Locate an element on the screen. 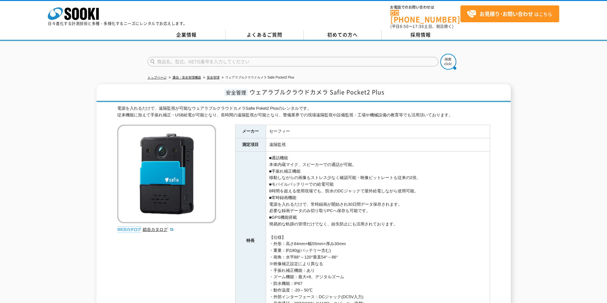 This screenshot has height=303, width=607. span: ウェアラブルクラウドカメラ Safie Pocket2 Plus is located at coordinates (317, 92).